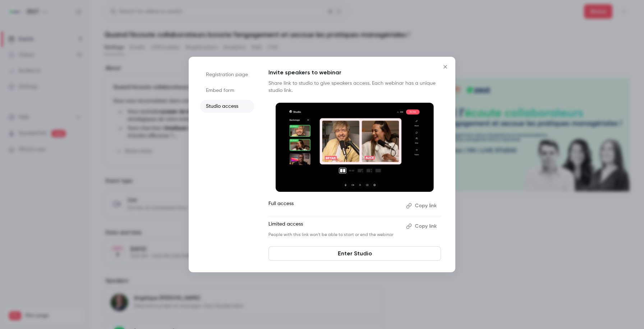 This screenshot has height=329, width=644. What do you see at coordinates (227, 106) in the screenshot?
I see `li: Studio access` at bounding box center [227, 106].